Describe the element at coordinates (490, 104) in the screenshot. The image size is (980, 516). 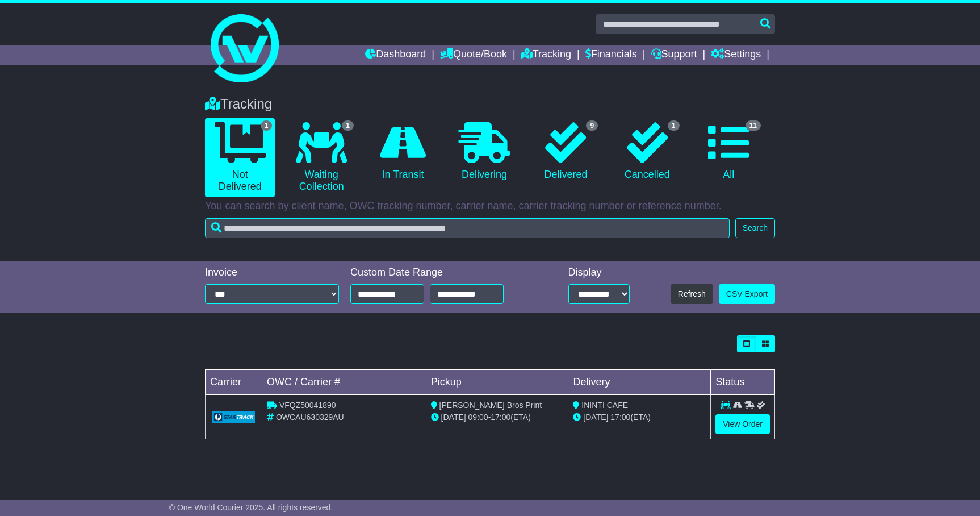
I see `div: Tracking` at that location.